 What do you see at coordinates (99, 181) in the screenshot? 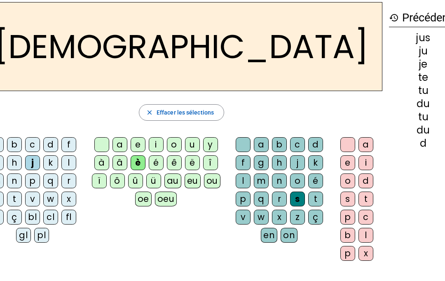
I see `div: ï` at bounding box center [99, 181].